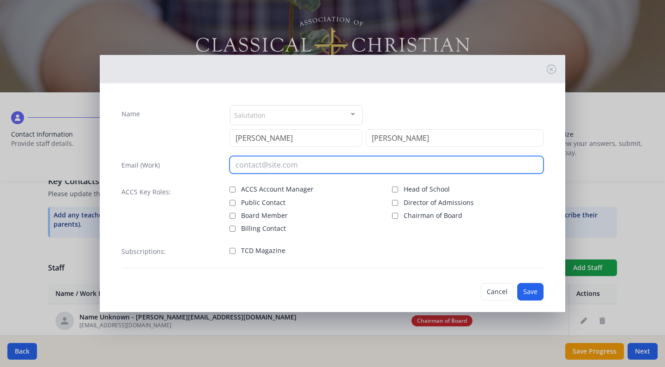 This screenshot has width=665, height=367. I want to click on input: Chairman of Board, so click(395, 216).